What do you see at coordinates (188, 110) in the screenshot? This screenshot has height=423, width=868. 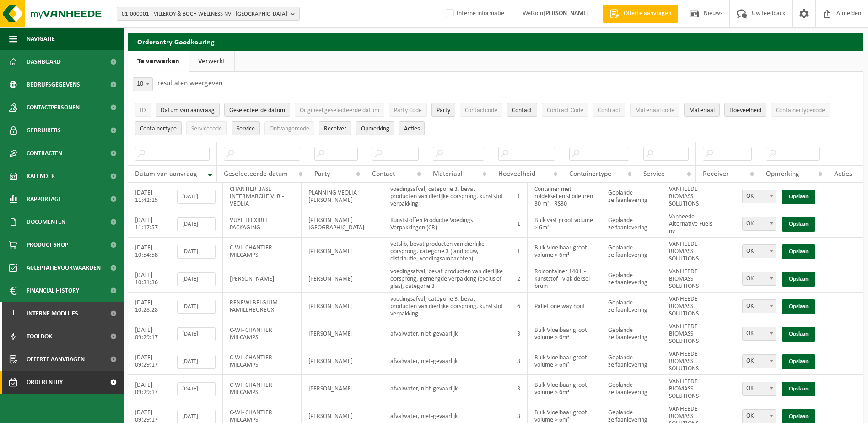 I see `button: Datum van aanvraagDatum van aanvraag: Activate to remove sorting` at bounding box center [188, 110].